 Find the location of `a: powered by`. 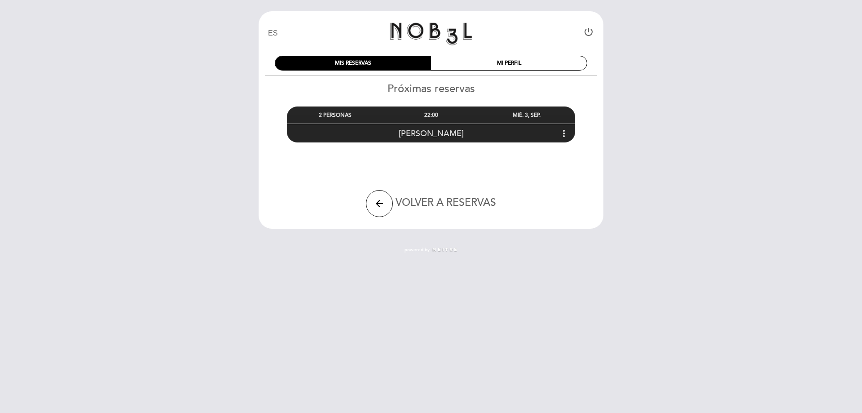

a: powered by is located at coordinates (431, 250).